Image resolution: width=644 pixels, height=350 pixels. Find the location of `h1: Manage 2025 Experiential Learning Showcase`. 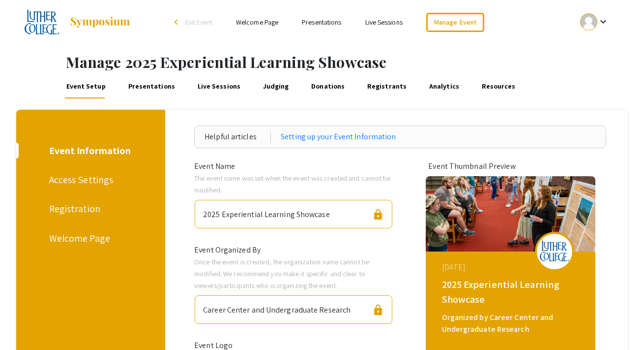

h1: Manage 2025 Experiential Learning Showcase is located at coordinates (355, 62).